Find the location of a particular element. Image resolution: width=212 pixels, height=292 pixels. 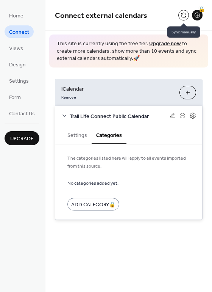

a: Design is located at coordinates (17, 64).